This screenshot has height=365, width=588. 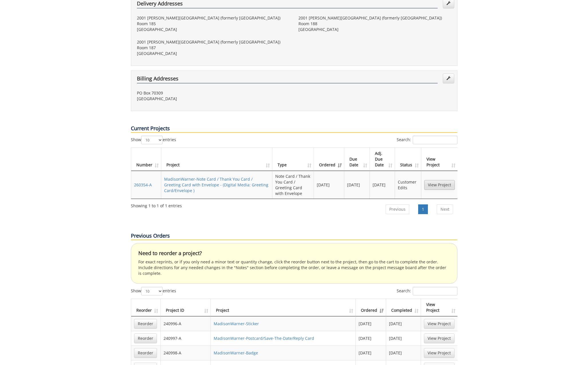 What do you see at coordinates (383, 159) in the screenshot?
I see `th: Adj. Due Date: activate to sort column ascending` at bounding box center [383, 159].